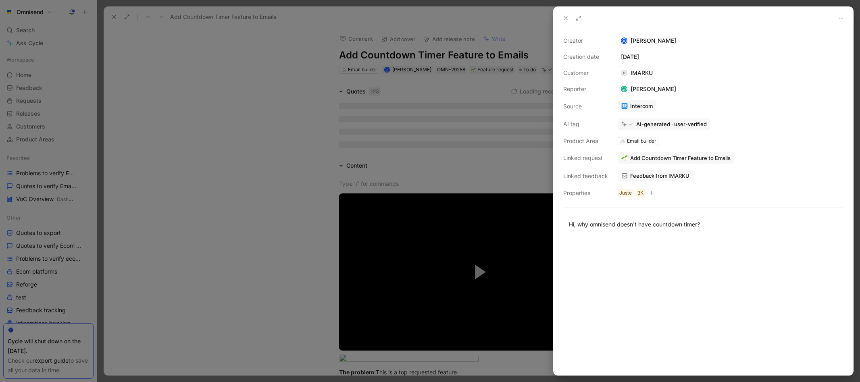  I want to click on div: C, so click(624, 73).